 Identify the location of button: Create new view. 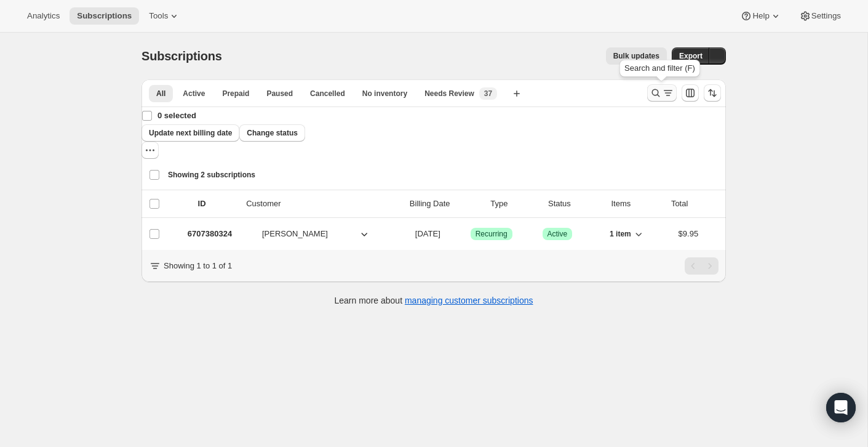
(517, 94).